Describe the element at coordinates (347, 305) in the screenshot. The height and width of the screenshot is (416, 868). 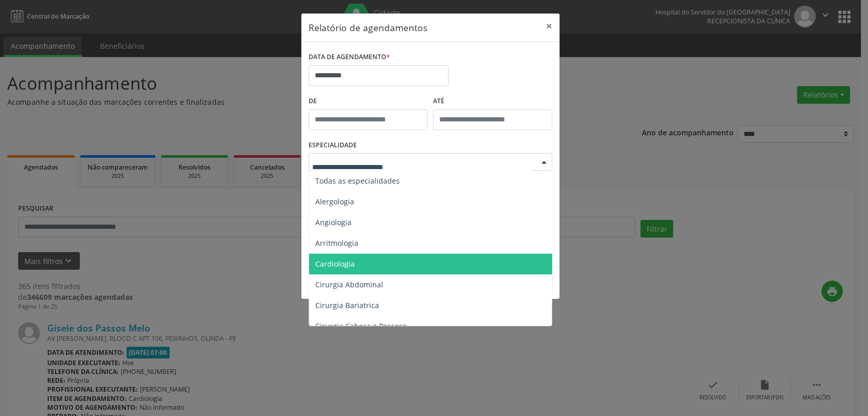
I see `span: Cirurgia Bariatrica` at that location.